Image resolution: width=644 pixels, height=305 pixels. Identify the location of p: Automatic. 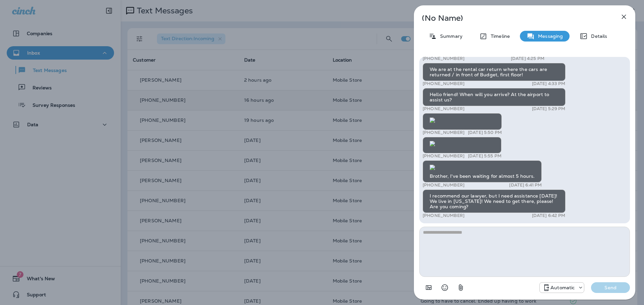
(563, 288).